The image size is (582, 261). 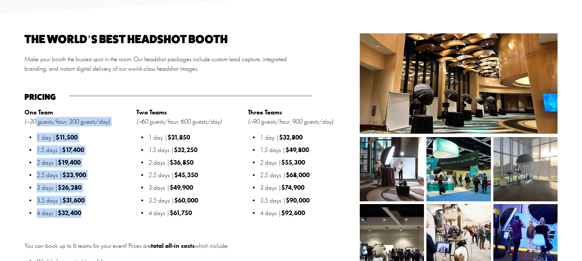 What do you see at coordinates (392, 169) in the screenshot?
I see `img: Nashville HDC-3.jpg` at bounding box center [392, 169].